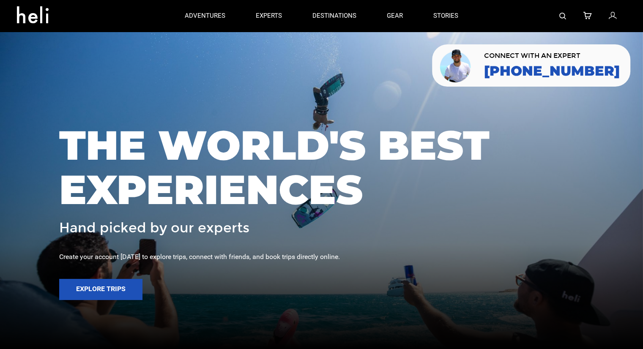  What do you see at coordinates (205, 16) in the screenshot?
I see `p: adventures` at bounding box center [205, 16].